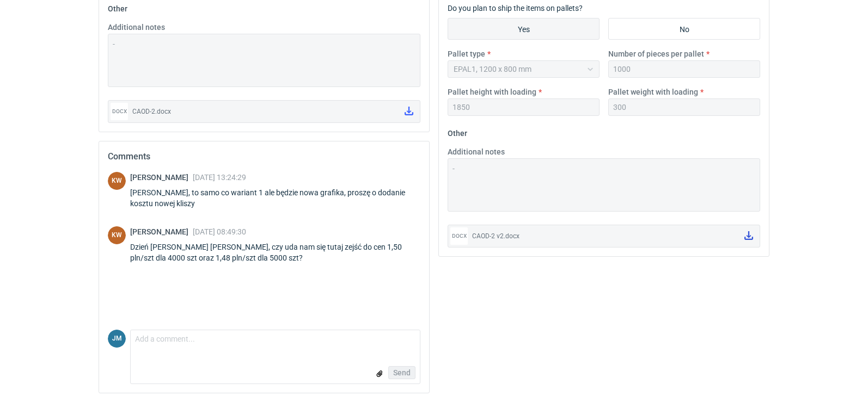 This screenshot has width=868, height=402. Describe the element at coordinates (264, 111) in the screenshot. I see `div: CAOD-2.docx` at that location.